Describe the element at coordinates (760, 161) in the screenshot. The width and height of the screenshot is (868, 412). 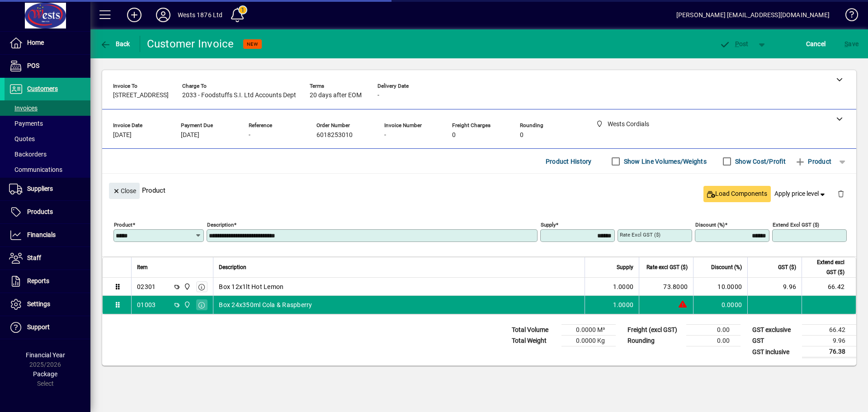
I see `label: Show Cost/Profit` at that location.